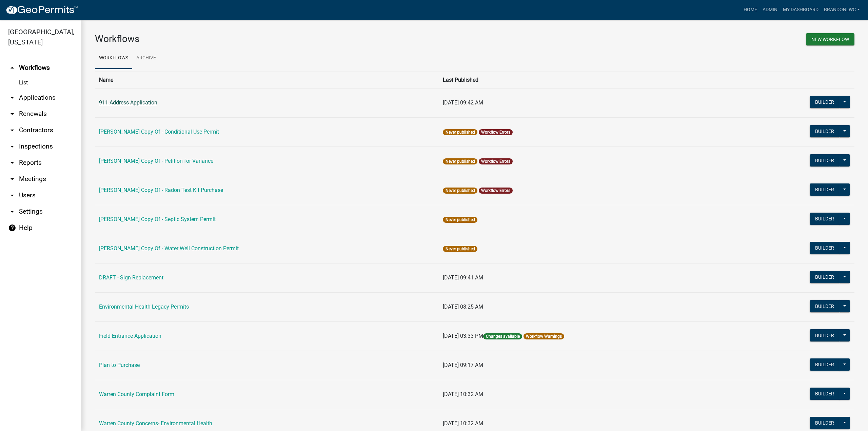  What do you see at coordinates (841, 9) in the screenshot?
I see `a: brandonlWC` at bounding box center [841, 9].